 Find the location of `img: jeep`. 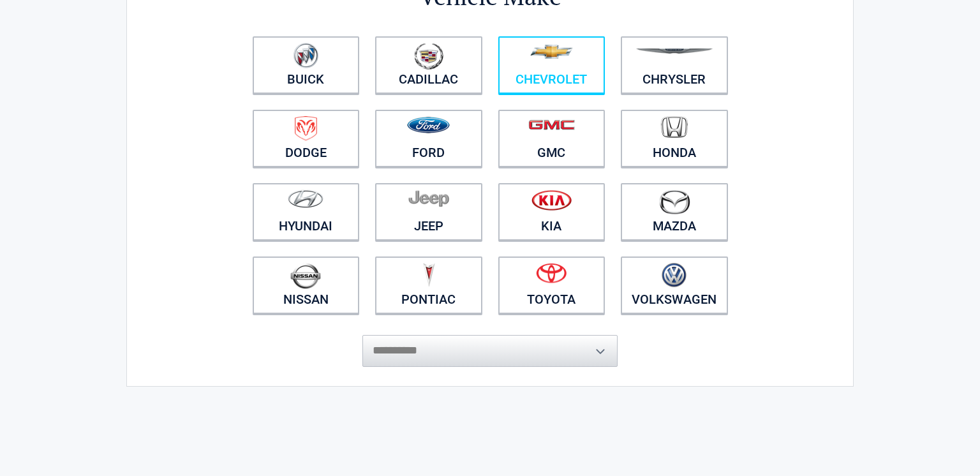

img: jeep is located at coordinates (429, 198).